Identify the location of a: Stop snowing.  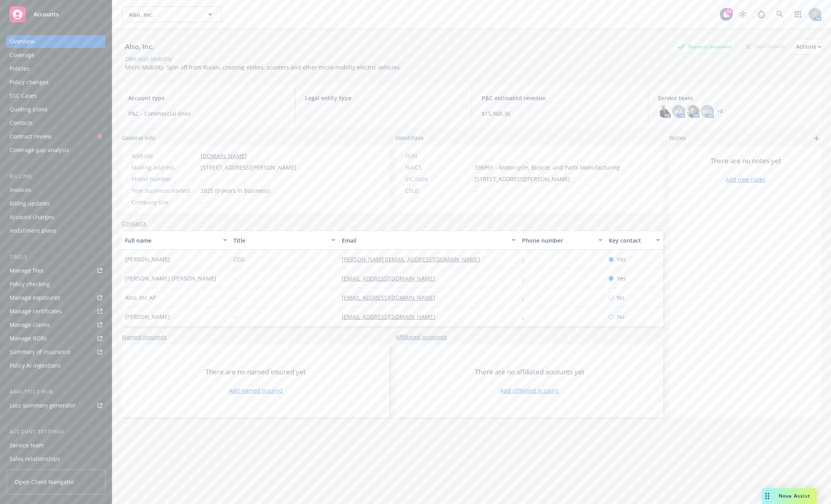
(743, 15).